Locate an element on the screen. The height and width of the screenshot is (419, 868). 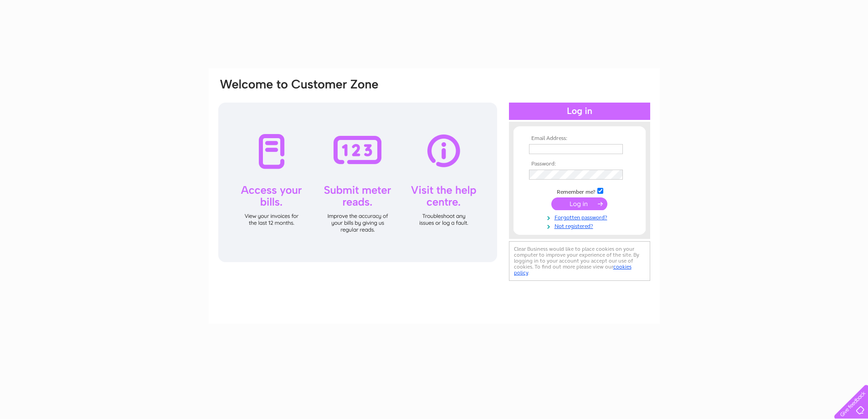
a: cookies policy is located at coordinates (573, 269).